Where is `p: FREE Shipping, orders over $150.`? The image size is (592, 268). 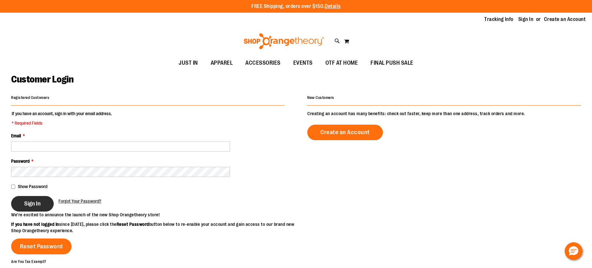
p: FREE Shipping, orders over $150. is located at coordinates (296, 6).